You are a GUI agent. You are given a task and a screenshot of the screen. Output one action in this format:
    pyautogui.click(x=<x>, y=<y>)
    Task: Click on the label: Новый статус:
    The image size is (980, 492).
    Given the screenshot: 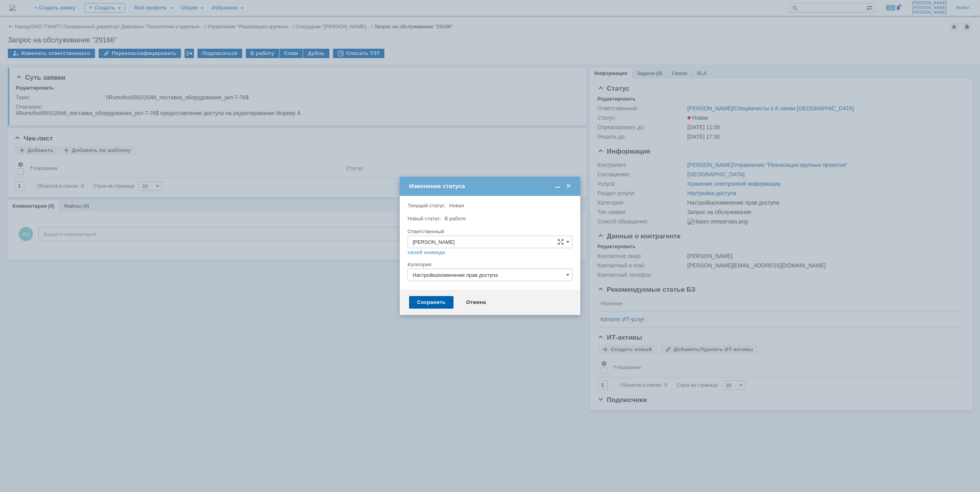 What is the action you would take?
    pyautogui.click(x=424, y=219)
    